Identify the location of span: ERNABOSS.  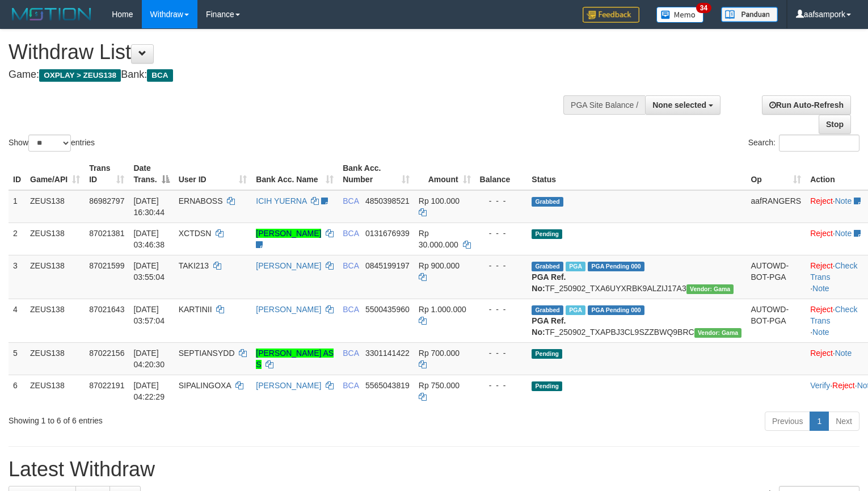
(201, 201).